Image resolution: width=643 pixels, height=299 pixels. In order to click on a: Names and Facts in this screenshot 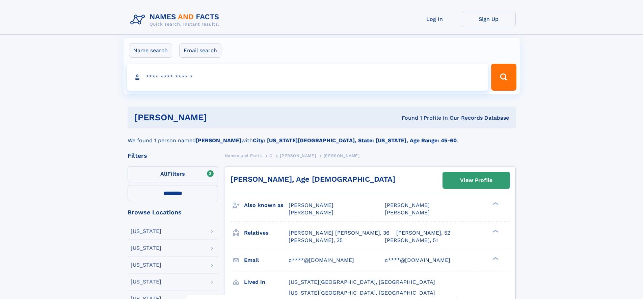, I will do `click(243, 156)`.